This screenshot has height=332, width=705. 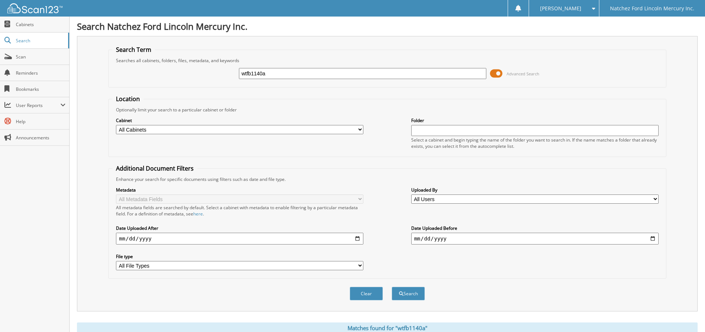 I want to click on span: Bookmarks, so click(x=40, y=89).